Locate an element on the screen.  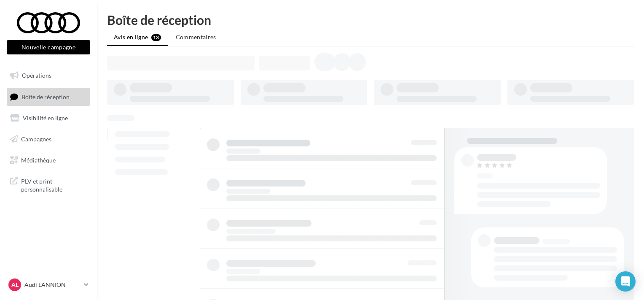
span: Visibilité en ligne is located at coordinates (45, 118).